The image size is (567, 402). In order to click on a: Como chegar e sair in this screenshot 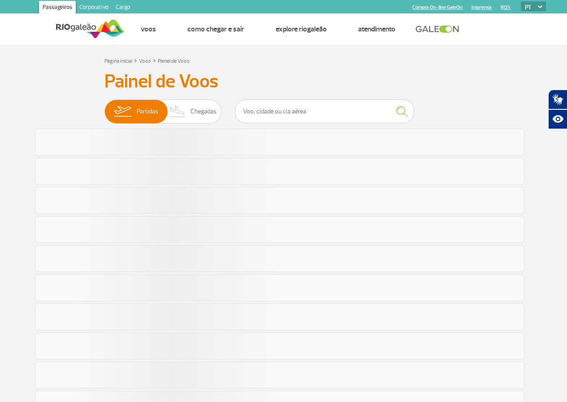, I will do `click(216, 29)`.